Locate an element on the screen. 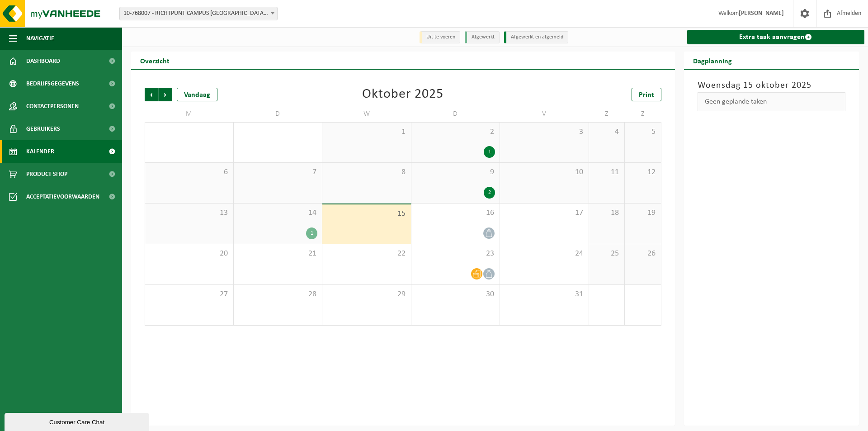 The image size is (868, 431). li: Afgewerkt is located at coordinates (482, 37).